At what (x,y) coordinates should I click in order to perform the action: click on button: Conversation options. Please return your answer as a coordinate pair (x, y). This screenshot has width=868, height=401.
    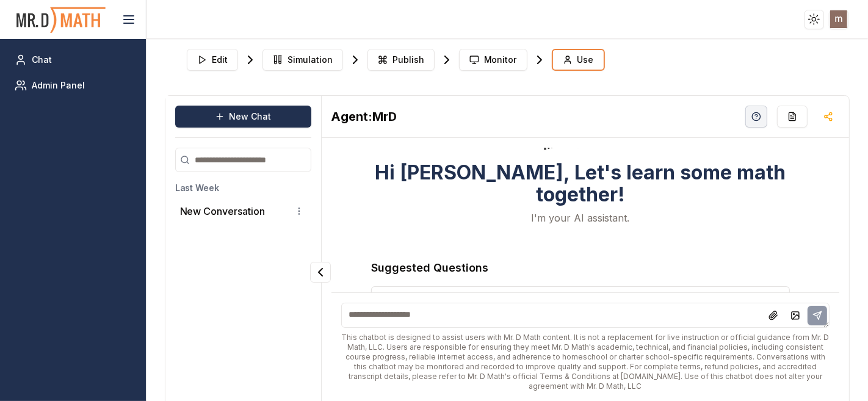
    Looking at the image, I should click on (299, 211).